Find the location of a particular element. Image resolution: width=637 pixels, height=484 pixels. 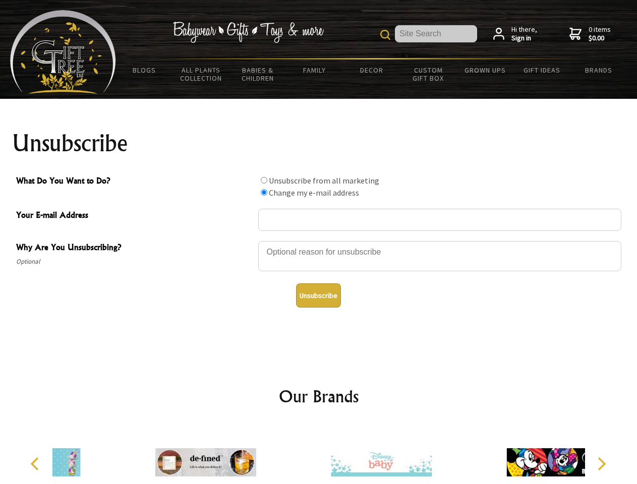

button: Next is located at coordinates (601, 464).